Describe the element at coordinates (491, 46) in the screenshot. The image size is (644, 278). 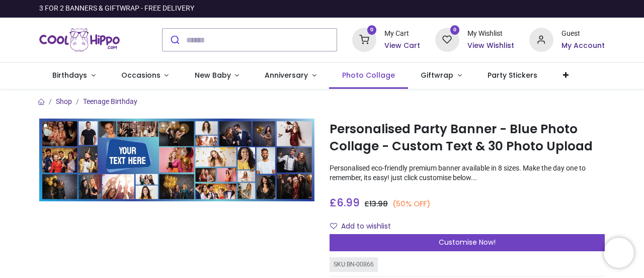
I see `a: View Wishlist` at that location.